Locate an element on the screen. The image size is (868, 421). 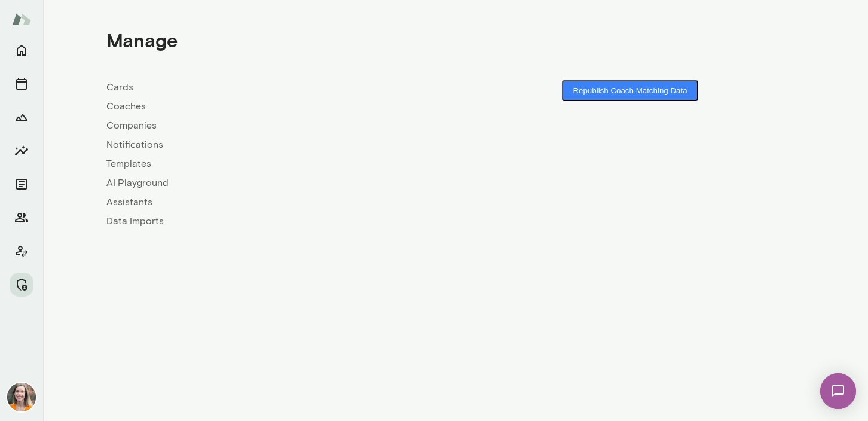
a: AI Playground is located at coordinates (281, 182).